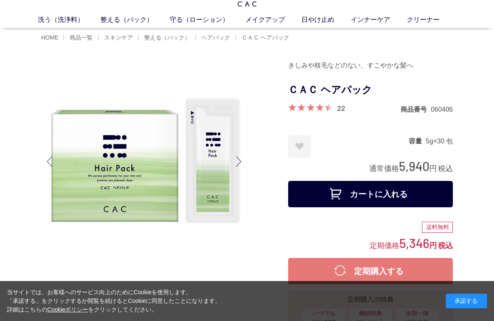  What do you see at coordinates (144, 161) in the screenshot?
I see `img: ＣＡＣ ヘアパック` at bounding box center [144, 161].